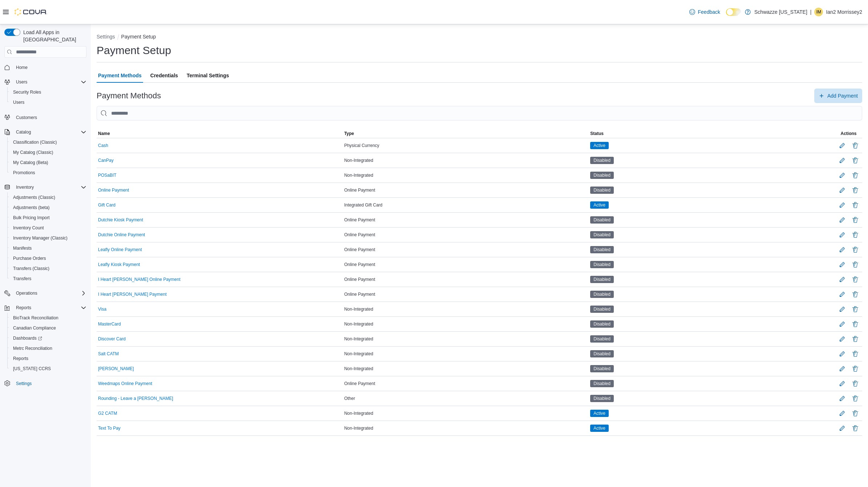 This screenshot has height=487, width=868. Describe the element at coordinates (128, 96) in the screenshot. I see `h3: Payment Methods` at that location.